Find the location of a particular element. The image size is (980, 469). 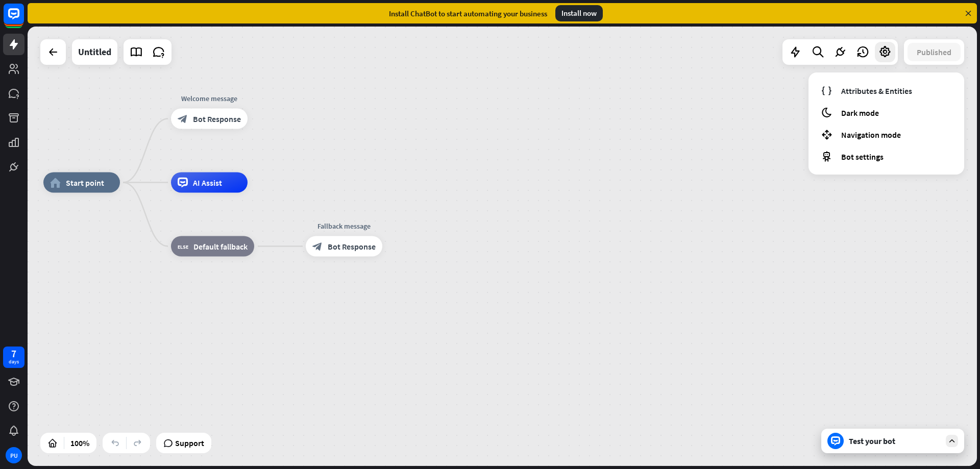

div: Install ChatBot to start automating your business is located at coordinates (468, 13).